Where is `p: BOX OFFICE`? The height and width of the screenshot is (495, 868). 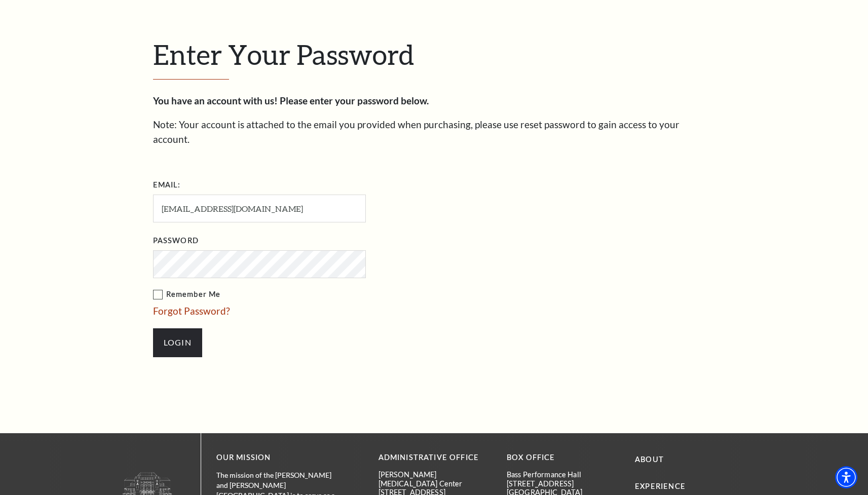 p: BOX OFFICE is located at coordinates (563, 458).